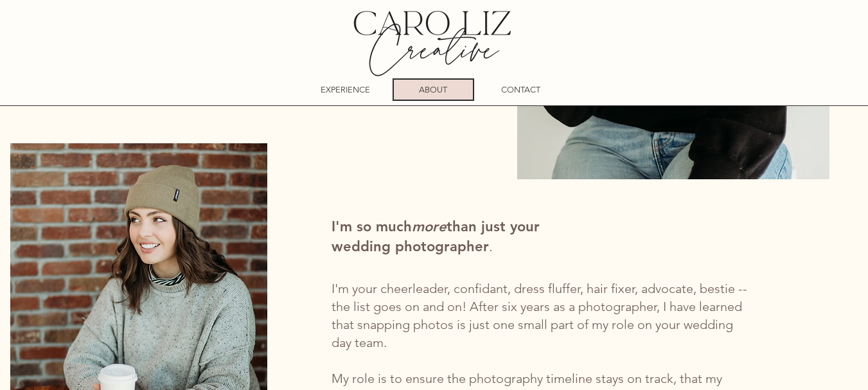 This screenshot has width=868, height=390. What do you see at coordinates (433, 89) in the screenshot?
I see `a: ABOUT` at bounding box center [433, 89].